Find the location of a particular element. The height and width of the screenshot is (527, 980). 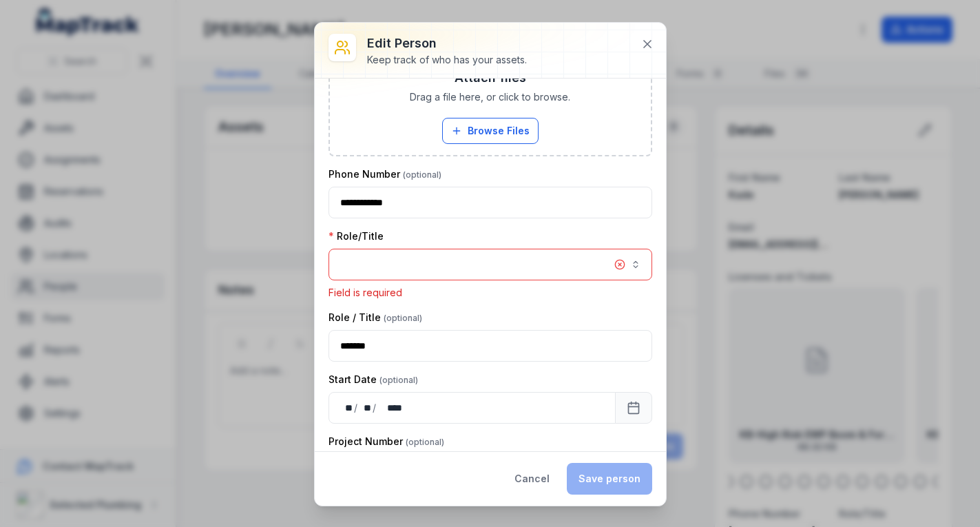

label: Role/Title is located at coordinates (356, 236).